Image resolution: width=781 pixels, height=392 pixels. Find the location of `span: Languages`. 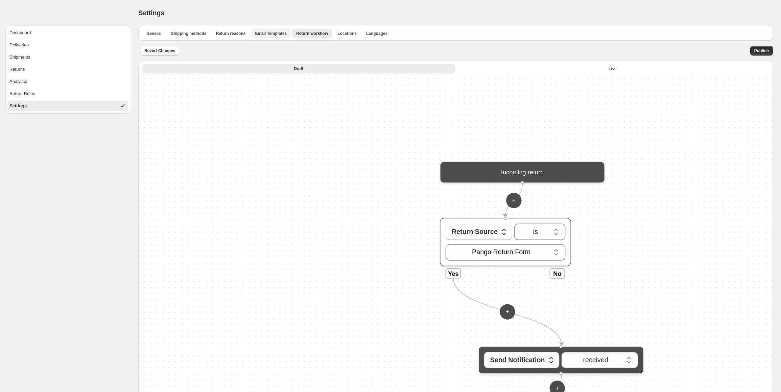

span: Languages is located at coordinates (377, 33).